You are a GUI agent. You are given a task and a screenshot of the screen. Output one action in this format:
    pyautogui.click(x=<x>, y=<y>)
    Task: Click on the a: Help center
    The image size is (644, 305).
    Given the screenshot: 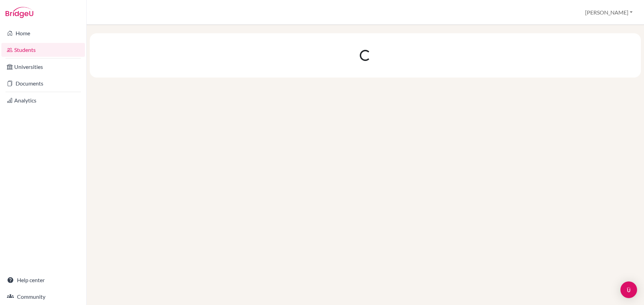 What is the action you would take?
    pyautogui.click(x=43, y=280)
    